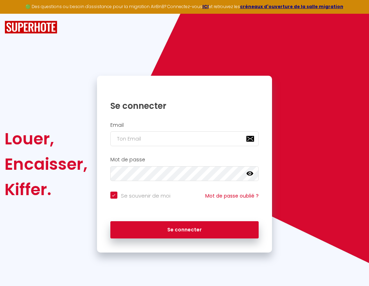  Describe the element at coordinates (46, 189) in the screenshot. I see `div: Kiffer.` at that location.